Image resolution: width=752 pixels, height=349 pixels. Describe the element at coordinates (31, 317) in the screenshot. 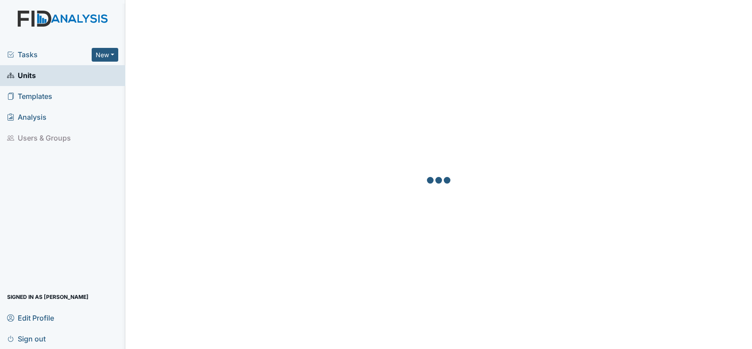

I see `span: Edit Profile` at that location.